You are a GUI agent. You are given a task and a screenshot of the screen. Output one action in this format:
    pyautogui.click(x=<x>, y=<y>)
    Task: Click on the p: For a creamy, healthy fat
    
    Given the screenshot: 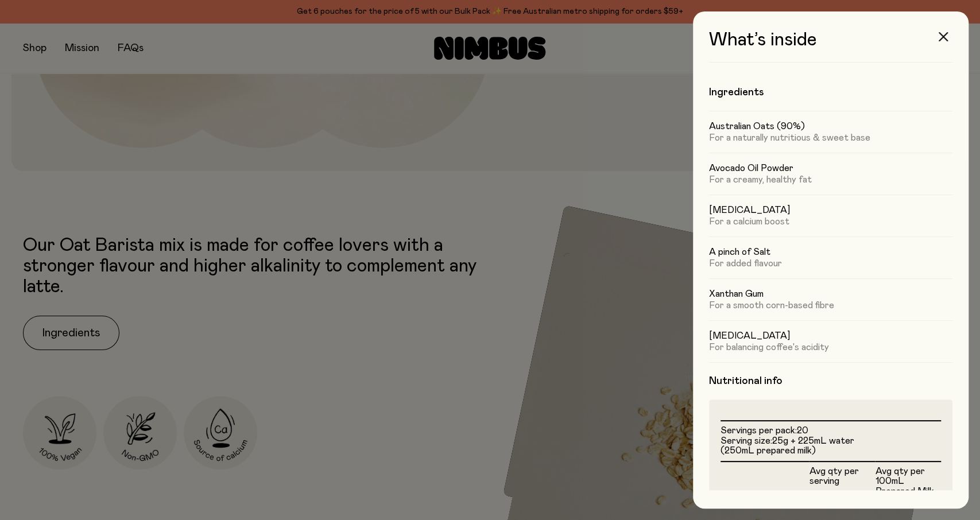 What is the action you would take?
    pyautogui.click(x=830, y=180)
    